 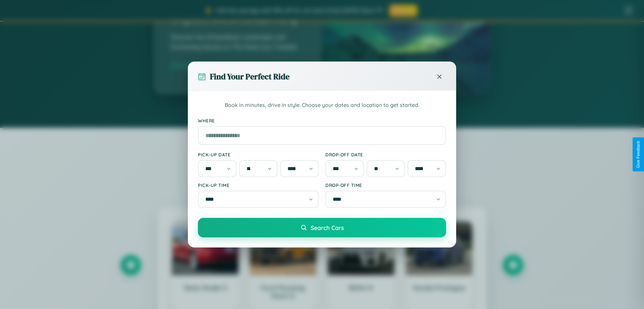 I want to click on label: Where, so click(x=322, y=120).